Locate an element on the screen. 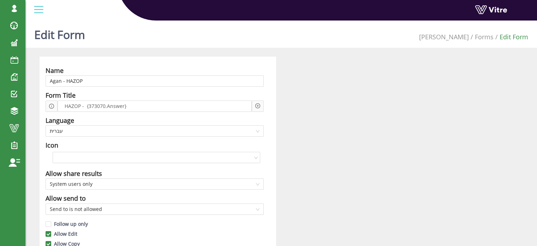  span: System users only is located at coordinates (155, 184).